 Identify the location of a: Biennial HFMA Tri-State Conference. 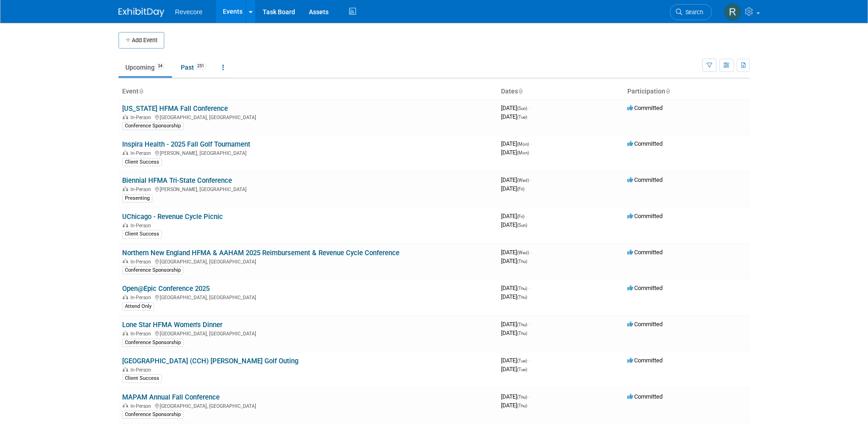
(177, 180).